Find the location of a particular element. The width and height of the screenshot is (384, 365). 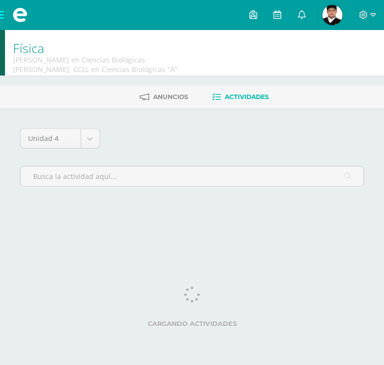

img: e34d0fb6ffca6e1e960ae1127c50a343.png is located at coordinates (332, 15).